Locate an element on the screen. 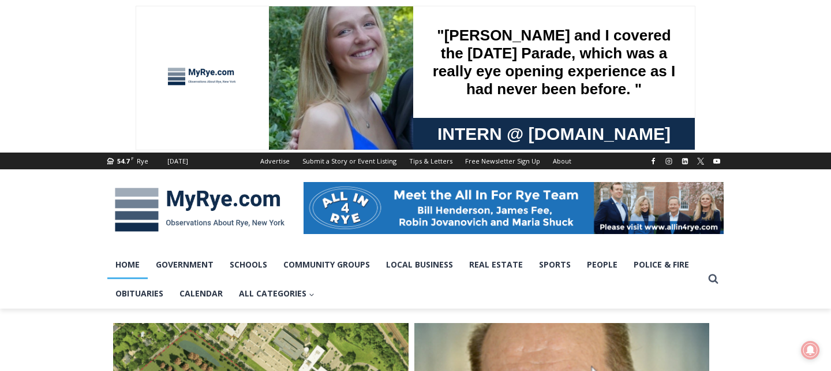 This screenshot has height=371, width=831. a: Free Newsletter Sign Up is located at coordinates (503, 161).